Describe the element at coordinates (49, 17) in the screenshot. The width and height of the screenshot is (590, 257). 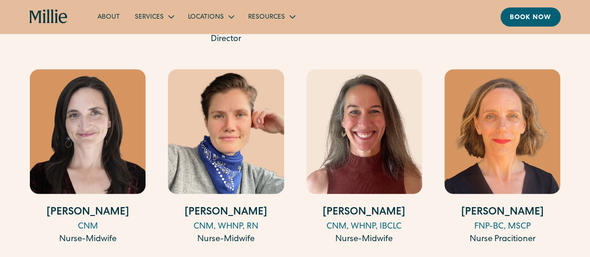
I see `a: home` at that location.